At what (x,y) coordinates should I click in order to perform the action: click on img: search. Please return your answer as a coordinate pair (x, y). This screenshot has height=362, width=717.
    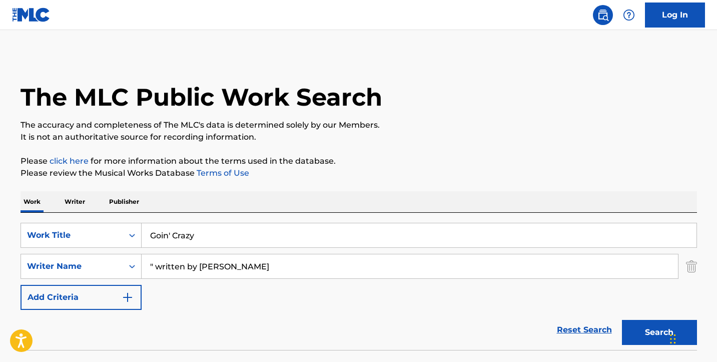
    Looking at the image, I should click on (603, 15).